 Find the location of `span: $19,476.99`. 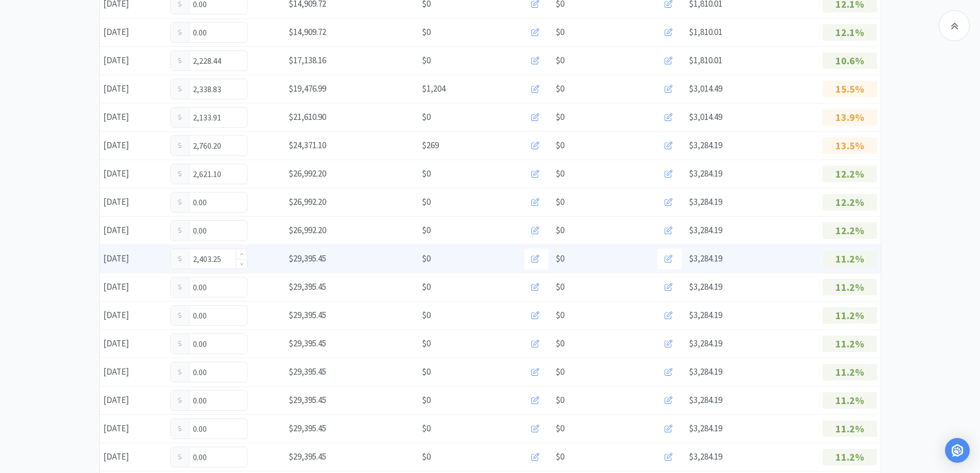

span: $19,476.99 is located at coordinates (307, 89).